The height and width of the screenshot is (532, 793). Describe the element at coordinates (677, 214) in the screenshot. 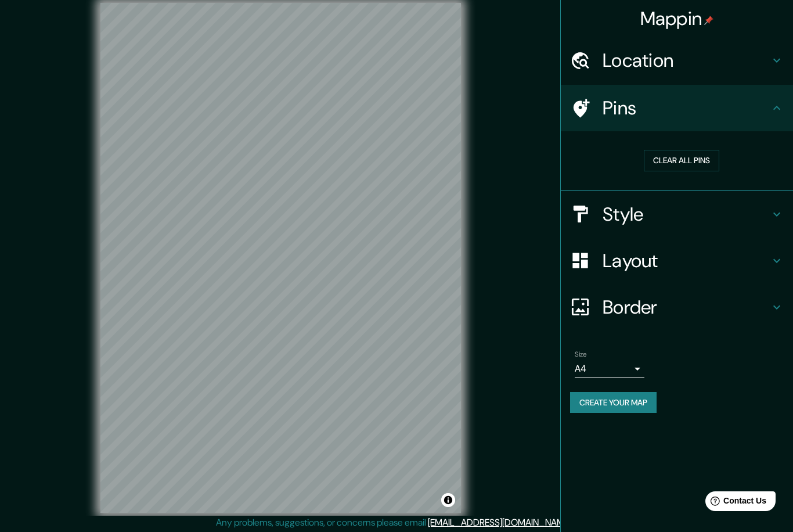

I see `div: Style` at that location.